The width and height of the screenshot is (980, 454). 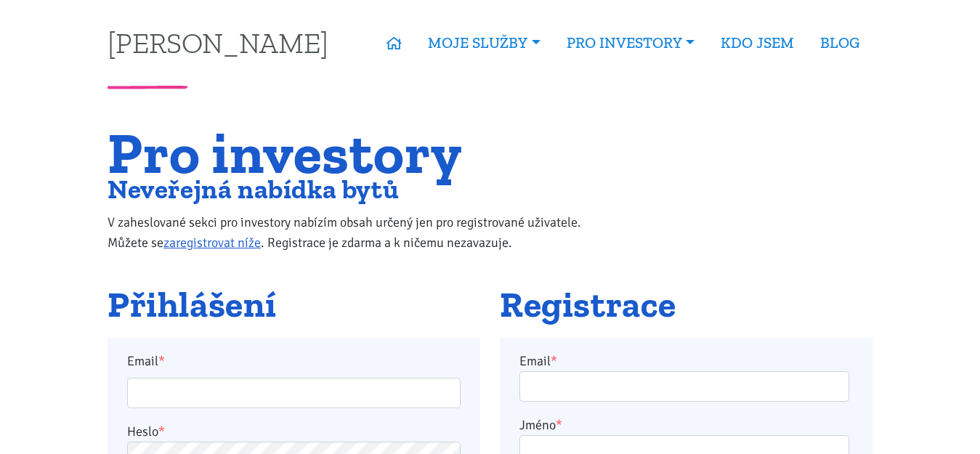 What do you see at coordinates (686, 305) in the screenshot?
I see `h2: Registrace` at bounding box center [686, 305].